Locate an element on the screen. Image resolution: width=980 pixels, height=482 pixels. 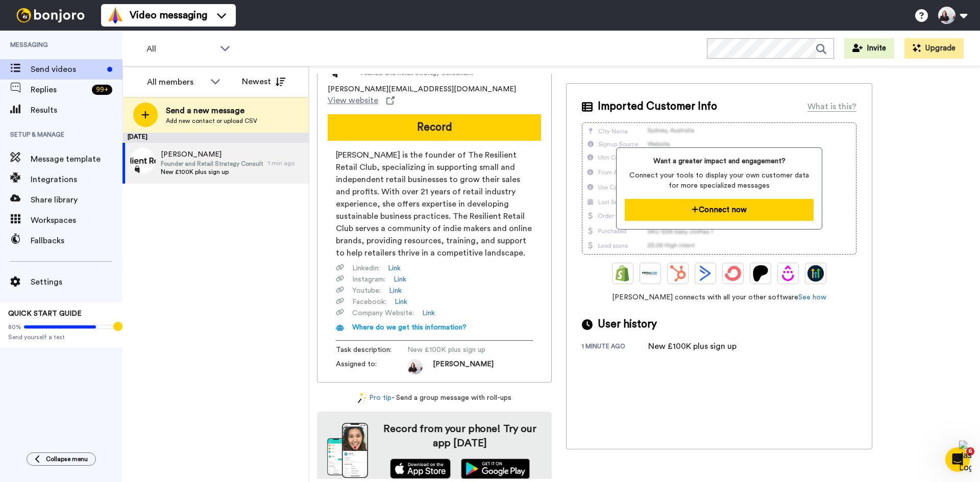
span: Collapse menu is located at coordinates (66, 459).